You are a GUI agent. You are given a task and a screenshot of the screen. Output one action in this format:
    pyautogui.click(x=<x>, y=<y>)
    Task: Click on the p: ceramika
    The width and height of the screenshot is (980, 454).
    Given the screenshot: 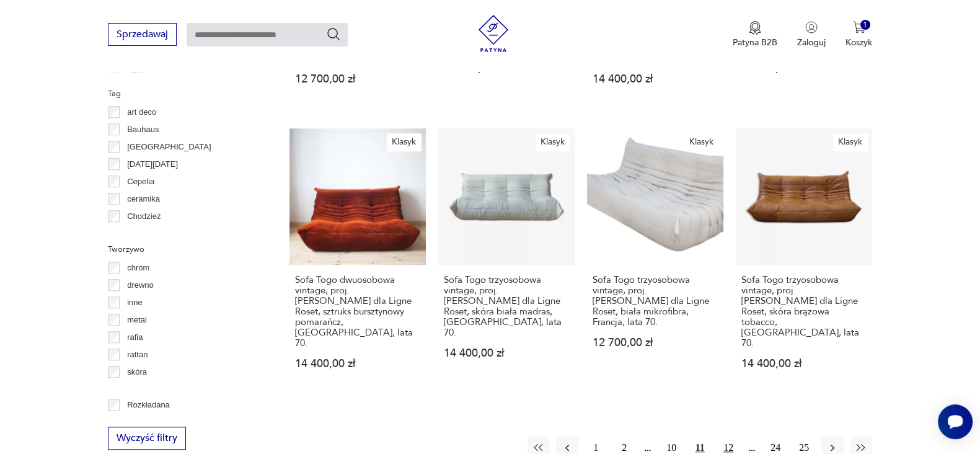 What is the action you would take?
    pyautogui.click(x=143, y=199)
    